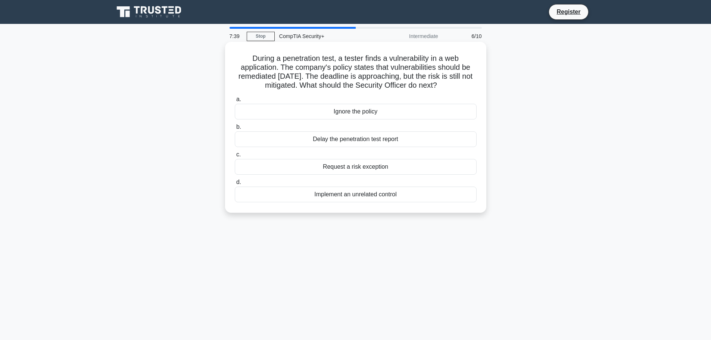  Describe the element at coordinates (239, 154) in the screenshot. I see `span: c.` at that location.